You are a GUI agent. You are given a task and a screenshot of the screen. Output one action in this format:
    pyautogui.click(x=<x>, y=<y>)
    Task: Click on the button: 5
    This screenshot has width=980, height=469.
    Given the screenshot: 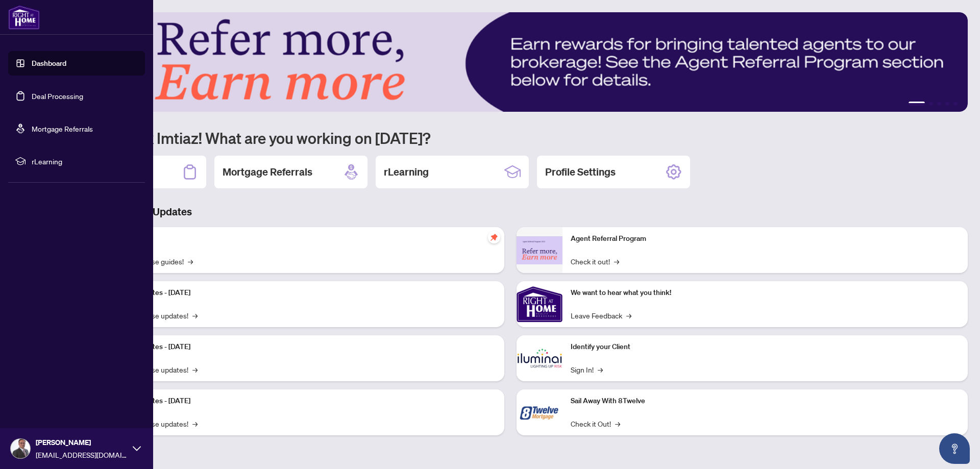 What is the action you would take?
    pyautogui.click(x=955, y=104)
    